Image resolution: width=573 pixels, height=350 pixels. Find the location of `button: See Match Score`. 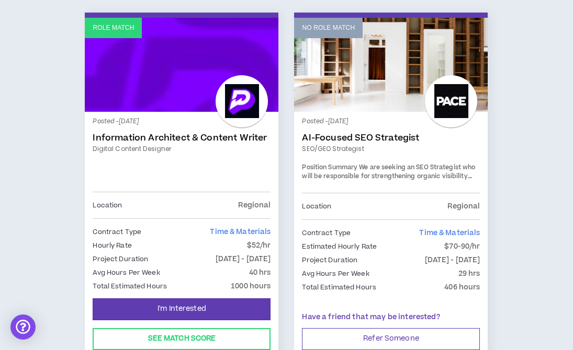

button: See Match Score is located at coordinates (181, 339).